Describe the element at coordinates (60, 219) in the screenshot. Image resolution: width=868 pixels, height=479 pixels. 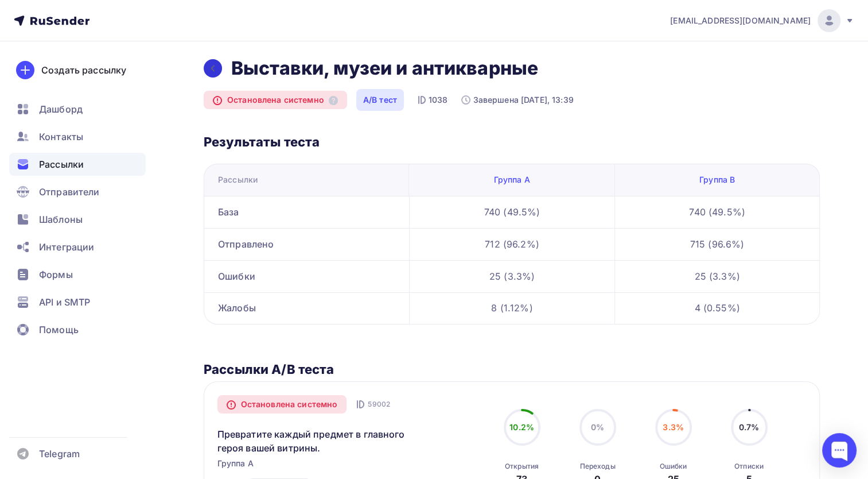
I see `span: Шаблоны` at that location.